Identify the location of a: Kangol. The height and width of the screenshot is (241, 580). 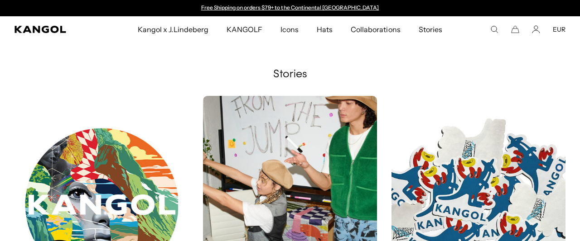
(53, 29).